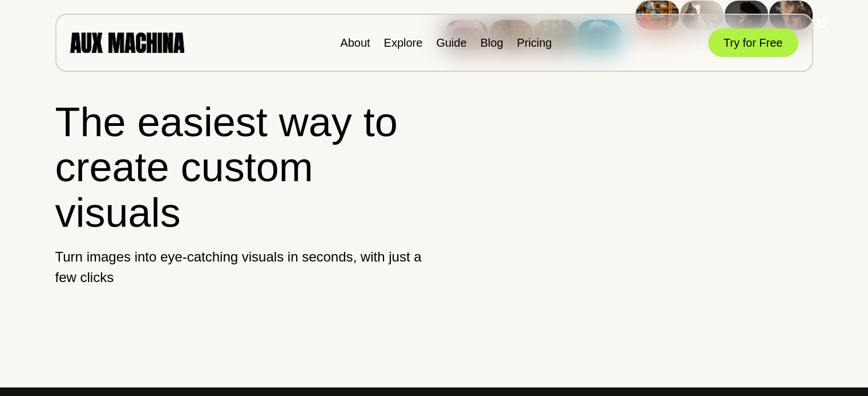  Describe the element at coordinates (753, 43) in the screenshot. I see `button: Try for Free` at that location.